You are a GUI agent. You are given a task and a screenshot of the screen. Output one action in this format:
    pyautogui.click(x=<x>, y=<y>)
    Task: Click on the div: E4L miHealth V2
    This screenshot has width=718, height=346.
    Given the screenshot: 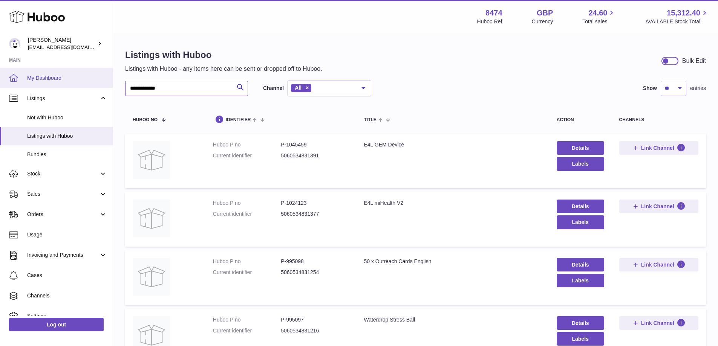 What is the action you would take?
    pyautogui.click(x=452, y=203)
    